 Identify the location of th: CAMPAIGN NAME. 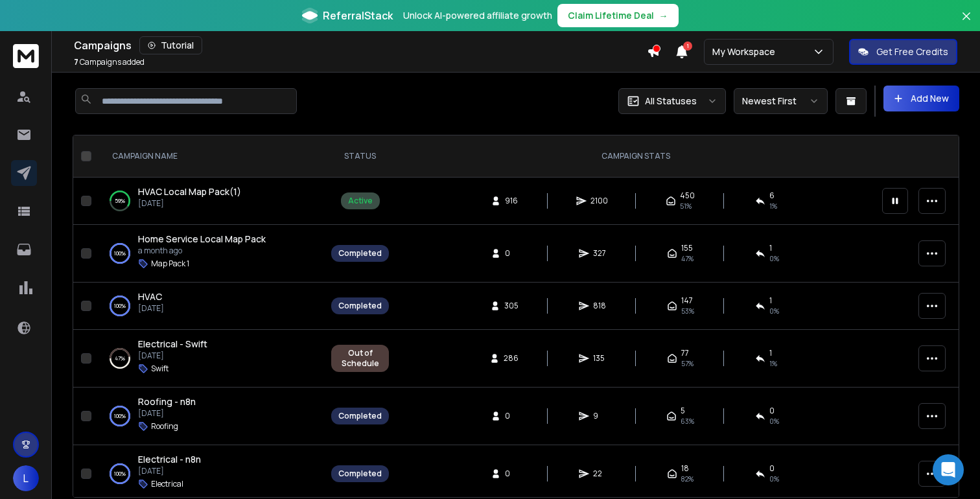
(210, 156).